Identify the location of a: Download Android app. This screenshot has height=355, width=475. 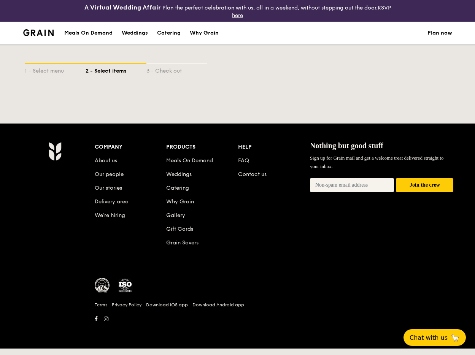
(218, 305).